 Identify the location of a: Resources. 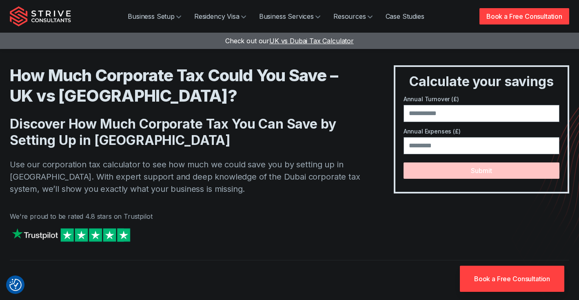
(353, 16).